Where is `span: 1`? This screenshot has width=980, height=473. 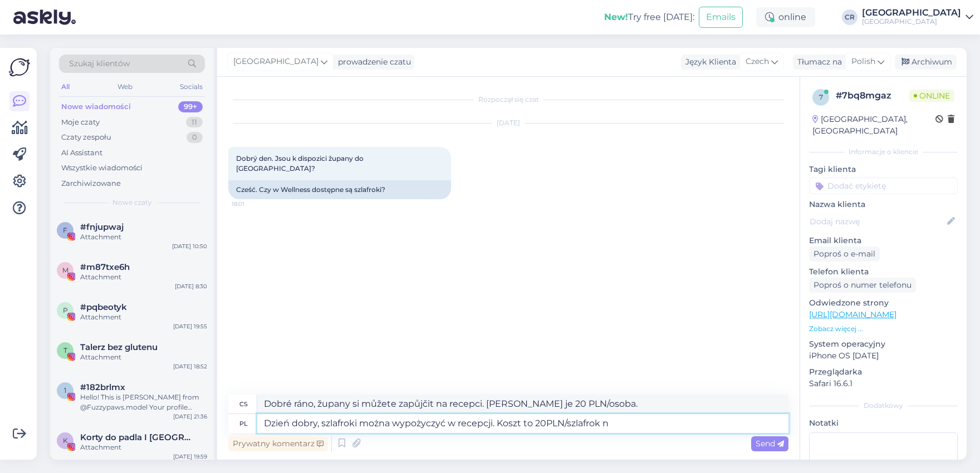 span: 1 is located at coordinates (65, 390).